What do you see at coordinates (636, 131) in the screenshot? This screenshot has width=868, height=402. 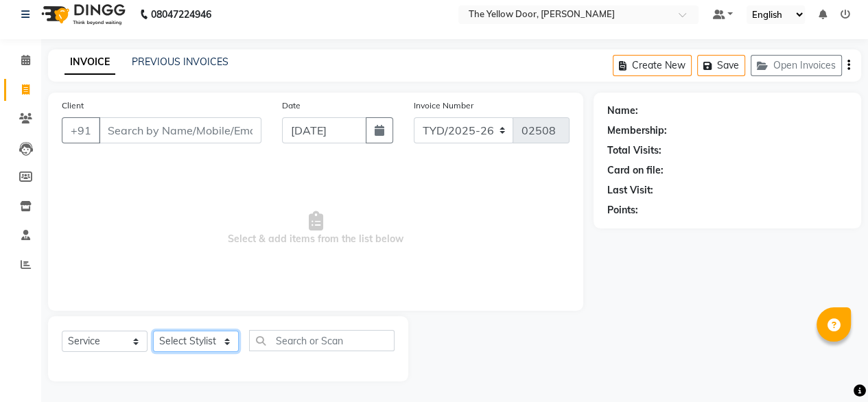 I see `div: Membership:` at bounding box center [636, 131].